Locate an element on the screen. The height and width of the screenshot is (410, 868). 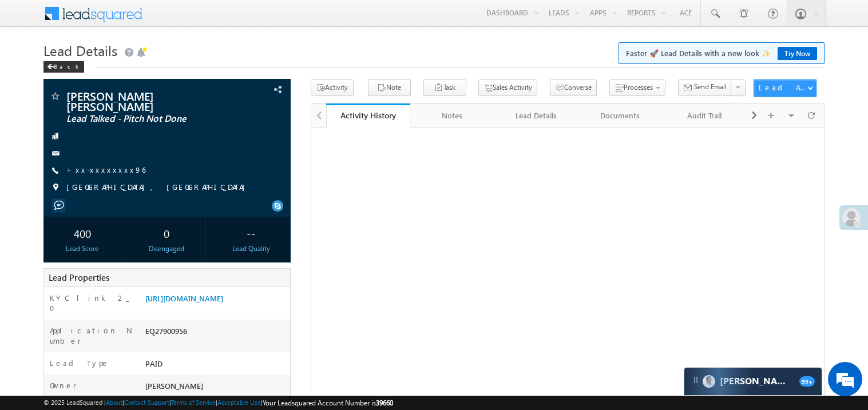
a: Notes is located at coordinates (452, 116).